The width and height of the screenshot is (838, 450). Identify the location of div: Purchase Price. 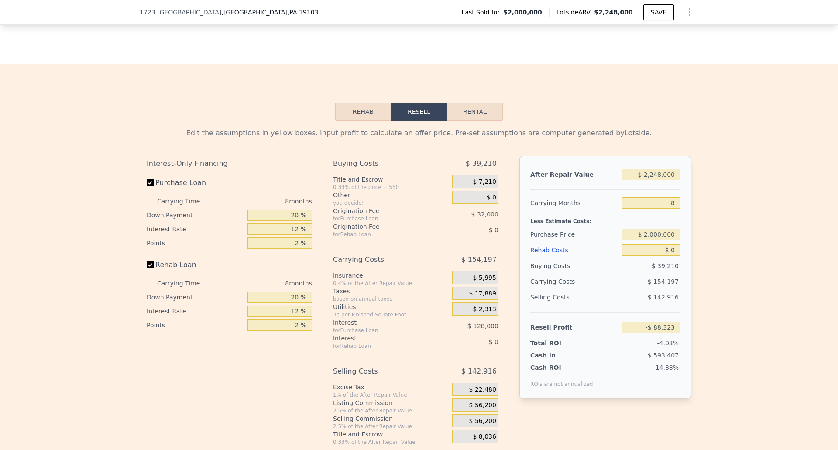
(574, 234).